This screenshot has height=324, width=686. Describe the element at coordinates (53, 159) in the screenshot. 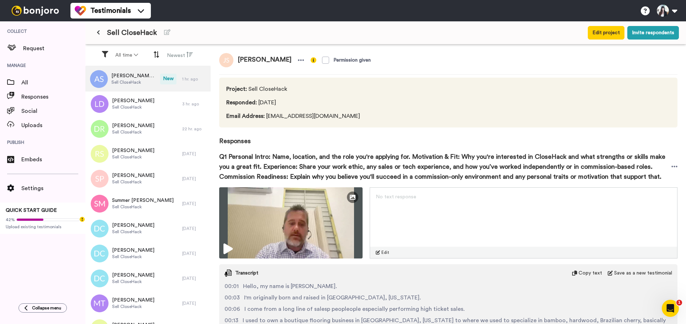

I see `span: Embeds` at that location.